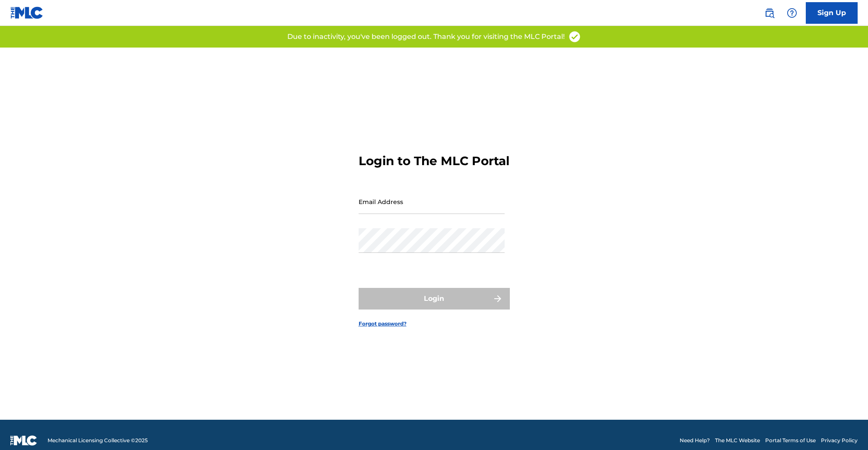  Describe the element at coordinates (738, 440) in the screenshot. I see `a: The MLC Website` at that location.